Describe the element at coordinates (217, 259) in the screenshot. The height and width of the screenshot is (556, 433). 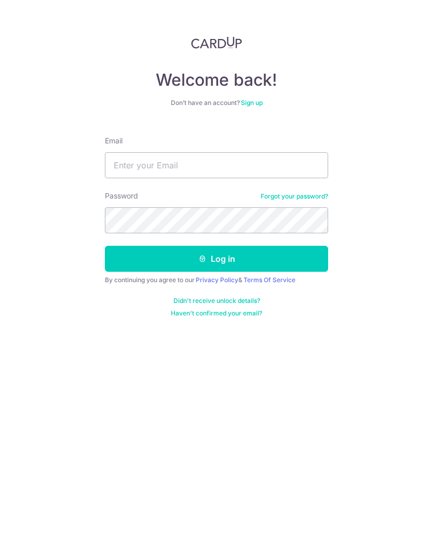
I see `button: Log in` at that location.